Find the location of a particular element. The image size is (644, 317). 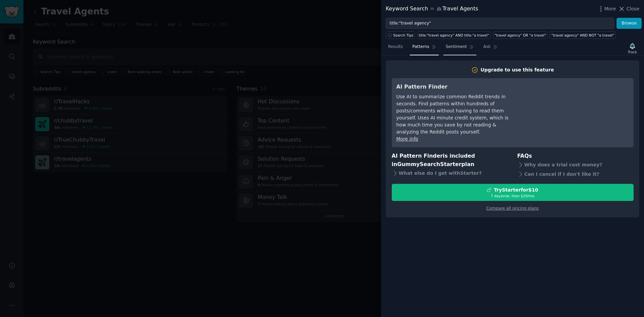

a: Compare all pricing plans is located at coordinates (513, 208).